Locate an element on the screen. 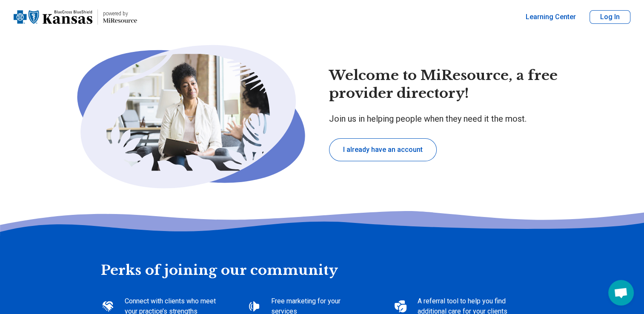 This screenshot has height=314, width=644. h2: Perks of joining our community is located at coordinates (322, 257).